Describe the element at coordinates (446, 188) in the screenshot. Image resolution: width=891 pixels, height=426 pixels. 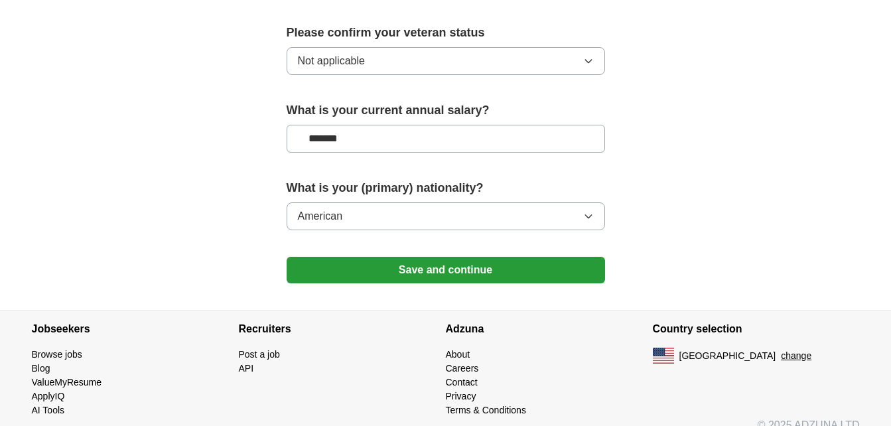
I see `label: What is your (primary) nationality?` at that location.